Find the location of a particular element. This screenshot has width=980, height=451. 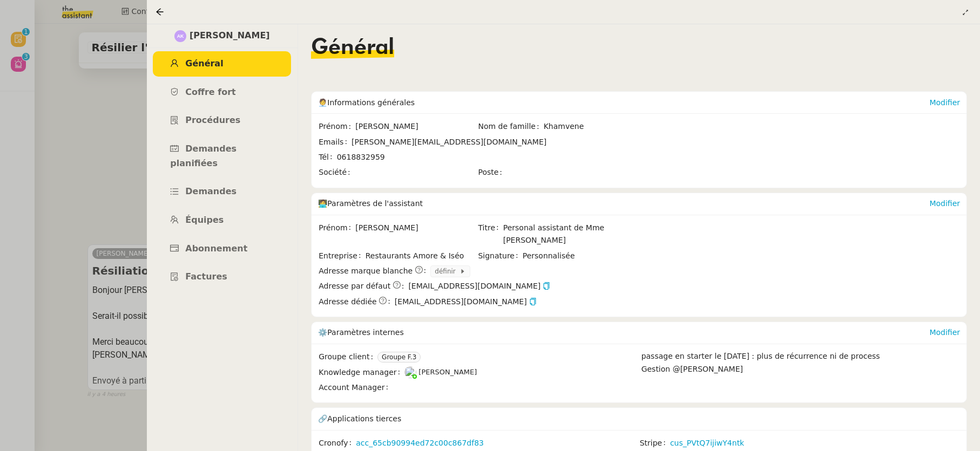

a: acc_65cb90994ed72c00c867df83 is located at coordinates (419, 442).